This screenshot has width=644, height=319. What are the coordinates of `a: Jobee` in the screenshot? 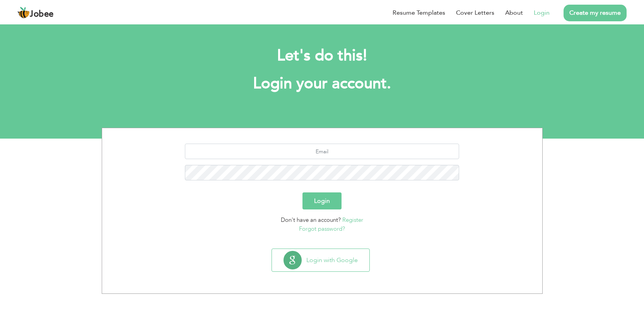 It's located at (36, 13).